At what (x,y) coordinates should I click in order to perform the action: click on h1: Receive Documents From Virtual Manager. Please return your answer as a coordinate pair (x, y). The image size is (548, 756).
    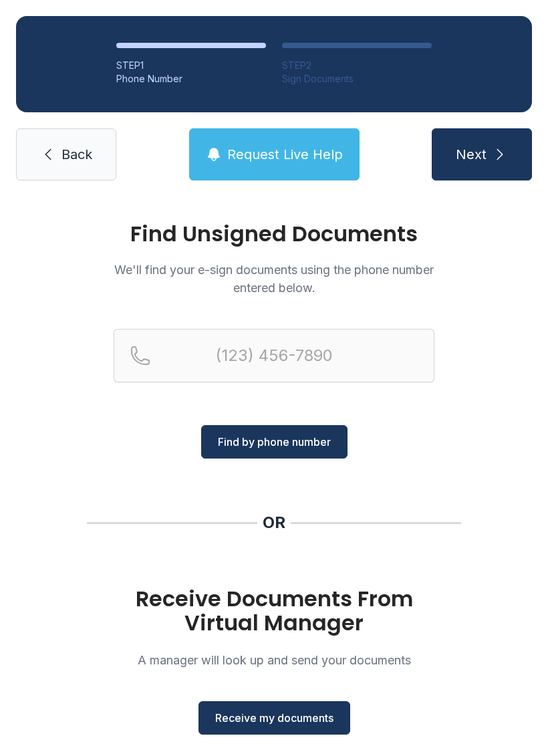
    Looking at the image, I should click on (274, 611).